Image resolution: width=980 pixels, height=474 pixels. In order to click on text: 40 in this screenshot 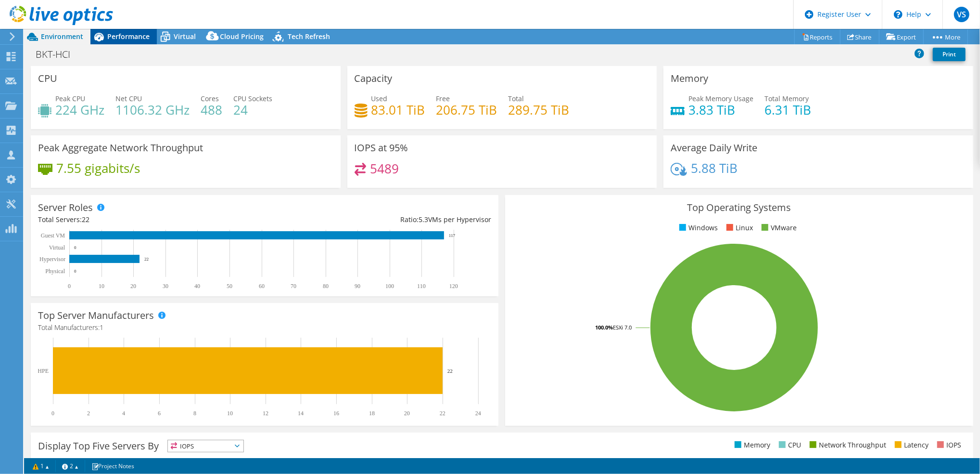, I will do `click(197, 286)`.